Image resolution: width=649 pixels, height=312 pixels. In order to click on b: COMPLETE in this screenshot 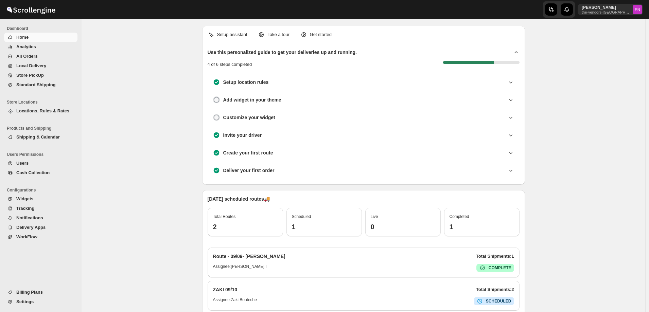, I will do `click(500, 268)`.